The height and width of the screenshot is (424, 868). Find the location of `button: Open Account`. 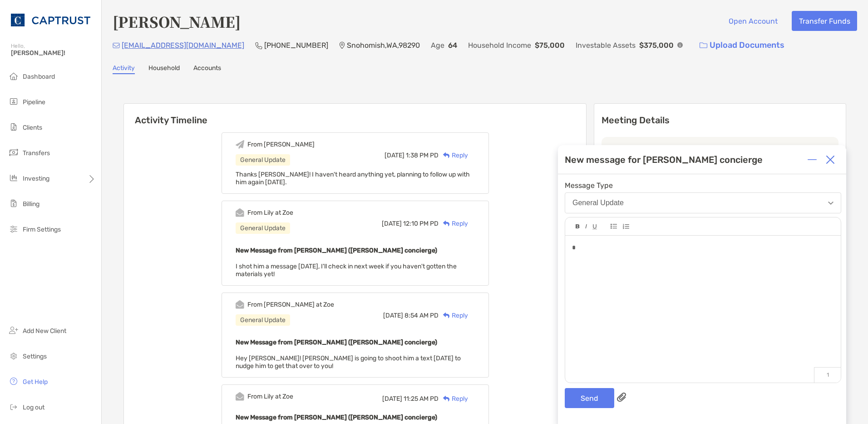

button: Open Account is located at coordinates (753, 21).